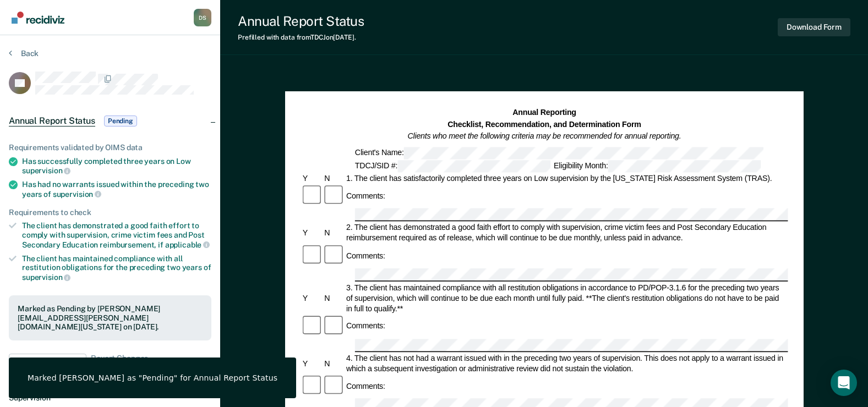 This screenshot has height=407, width=868. I want to click on button: Update status, so click(47, 365).